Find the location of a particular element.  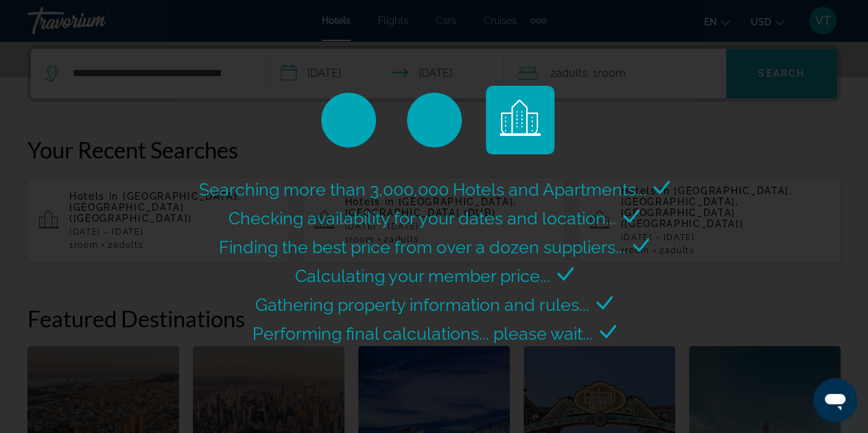

span: Finding the best price from over a dozen suppliers... is located at coordinates (421, 247).